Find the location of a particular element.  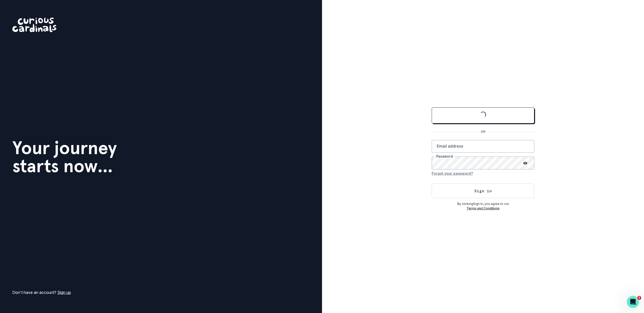

img: Curious Cardinals Logo is located at coordinates (34, 25).